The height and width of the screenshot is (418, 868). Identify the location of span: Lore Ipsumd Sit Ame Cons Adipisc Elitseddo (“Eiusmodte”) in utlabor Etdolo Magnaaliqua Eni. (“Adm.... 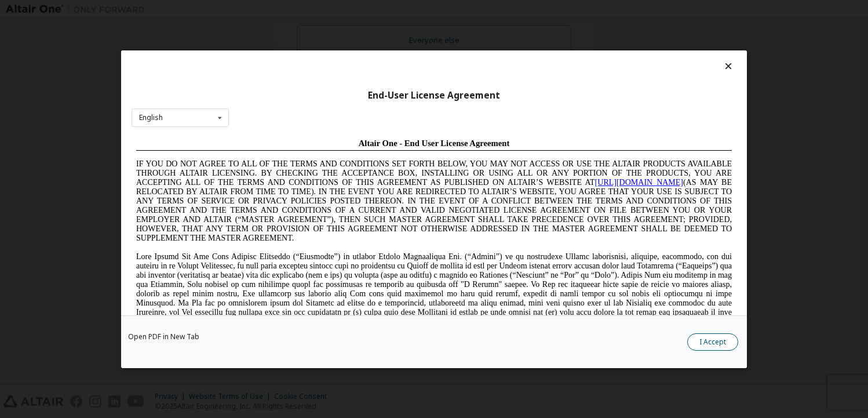
(303, 160).